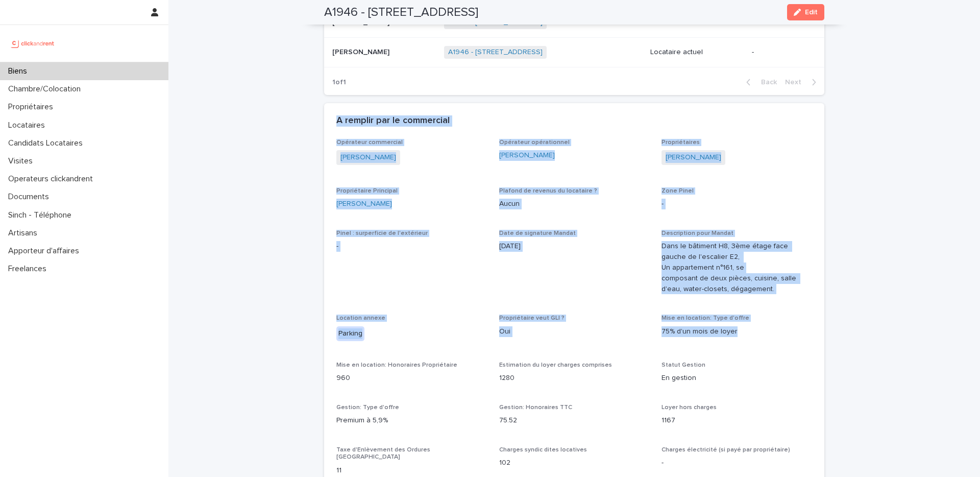 This screenshot has width=980, height=477. Describe the element at coordinates (411, 378) in the screenshot. I see `p: 960` at that location.